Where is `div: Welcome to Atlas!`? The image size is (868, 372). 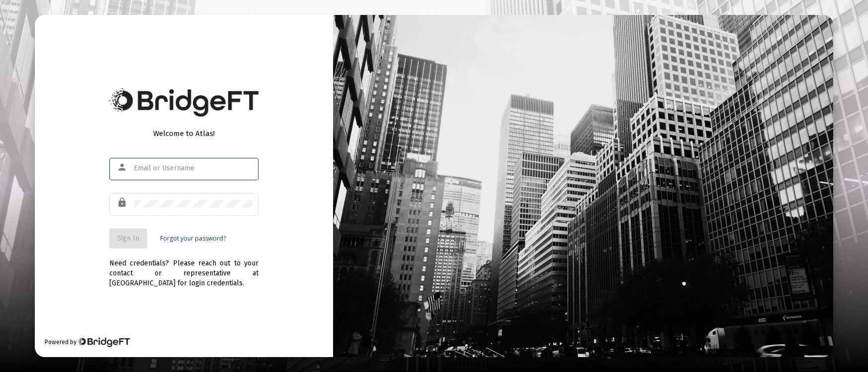
div: Welcome to Atlas! is located at coordinates (184, 133).